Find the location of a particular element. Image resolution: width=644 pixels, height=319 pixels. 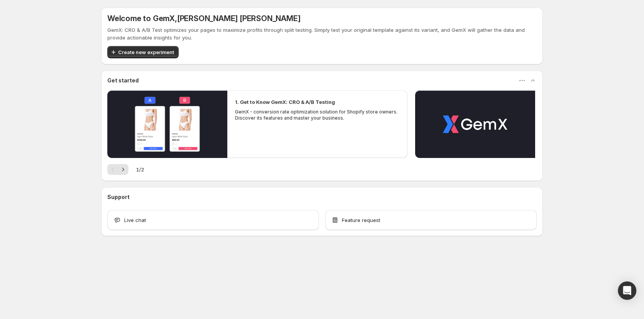

span: Live chat is located at coordinates (135, 220).